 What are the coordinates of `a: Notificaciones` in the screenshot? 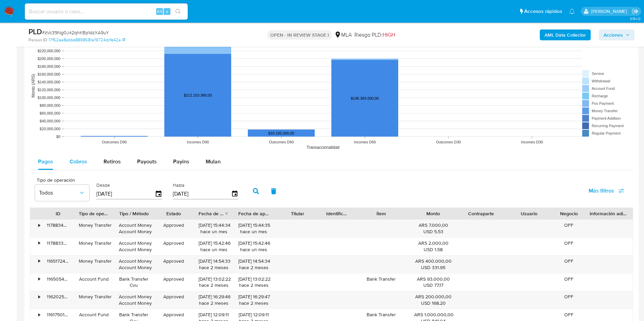 It's located at (572, 11).